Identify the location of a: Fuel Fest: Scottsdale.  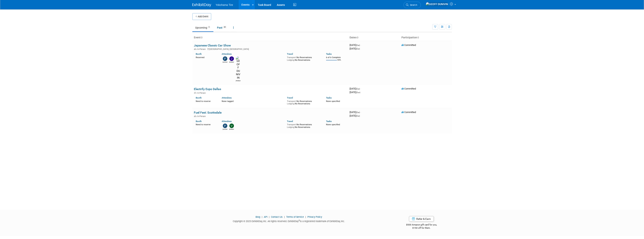
(207, 113).